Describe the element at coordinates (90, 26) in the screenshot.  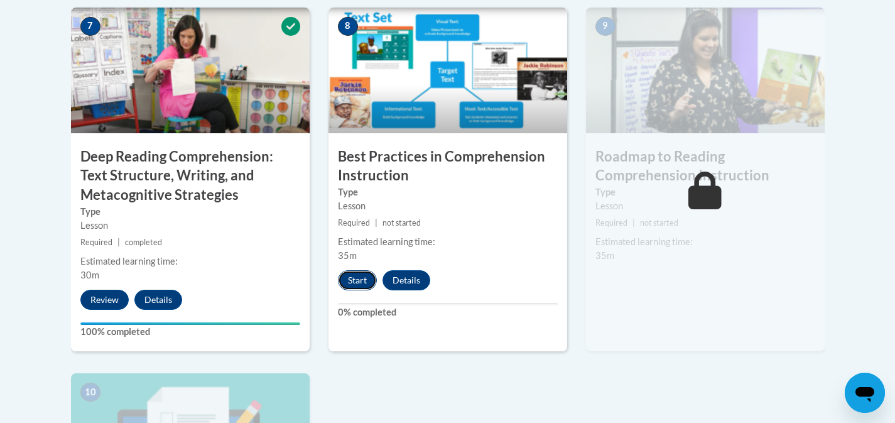
I see `span: 7` at that location.